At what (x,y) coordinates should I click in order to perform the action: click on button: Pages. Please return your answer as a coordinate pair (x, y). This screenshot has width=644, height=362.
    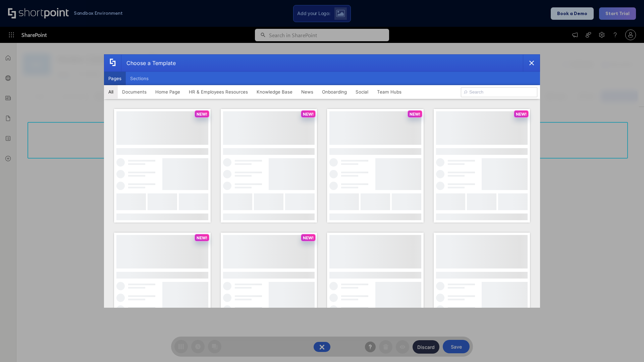
    Looking at the image, I should click on (115, 78).